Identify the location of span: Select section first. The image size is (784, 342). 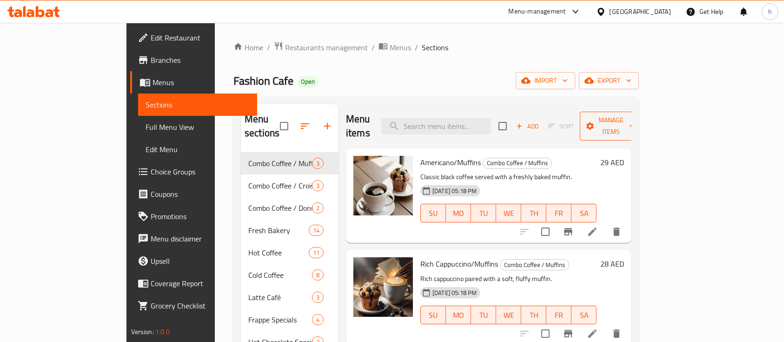
(561, 126).